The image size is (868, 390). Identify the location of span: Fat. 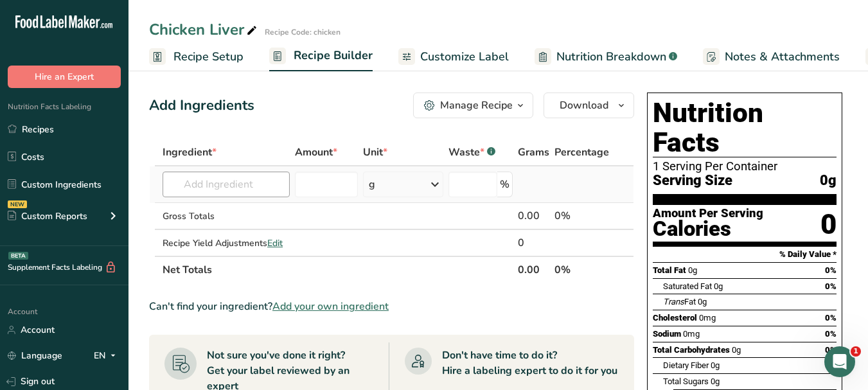
(679, 302).